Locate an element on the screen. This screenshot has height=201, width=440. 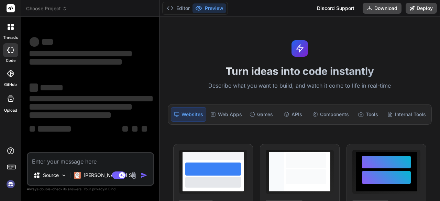
button: Editor is located at coordinates (178, 8).